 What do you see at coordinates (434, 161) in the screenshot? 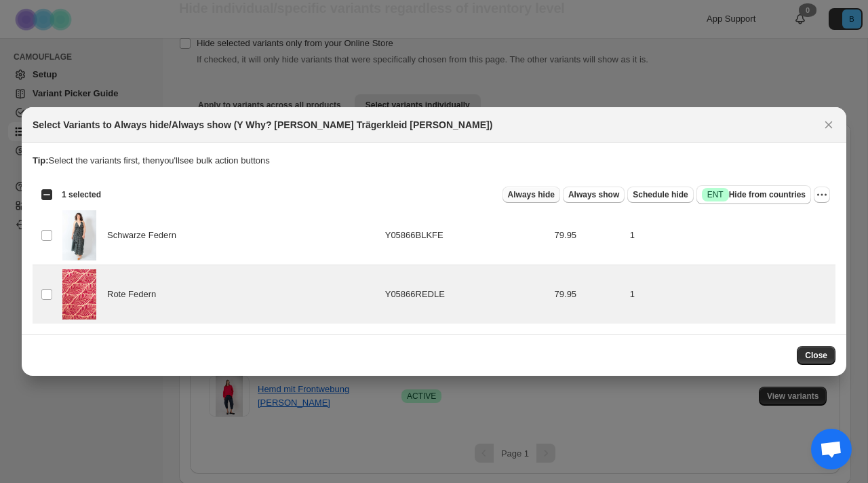
I see `p: Select the variants first, then you'll see bulk action buttons` at bounding box center [434, 161].